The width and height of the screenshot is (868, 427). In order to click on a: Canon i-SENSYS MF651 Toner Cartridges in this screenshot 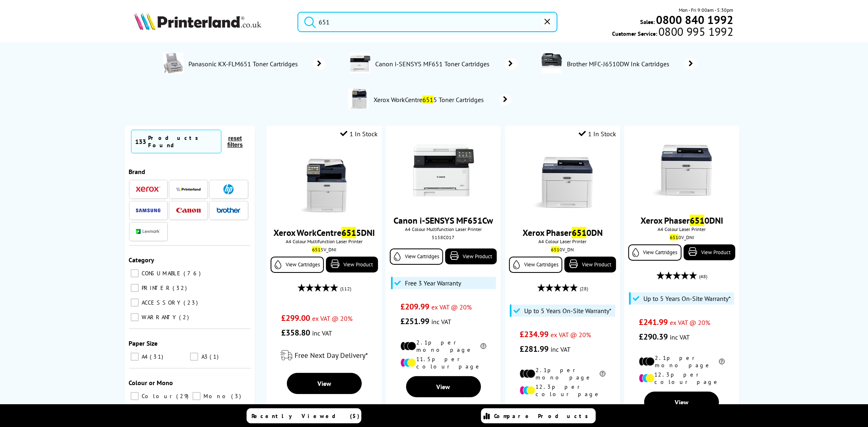, I will do `click(446, 64)`.